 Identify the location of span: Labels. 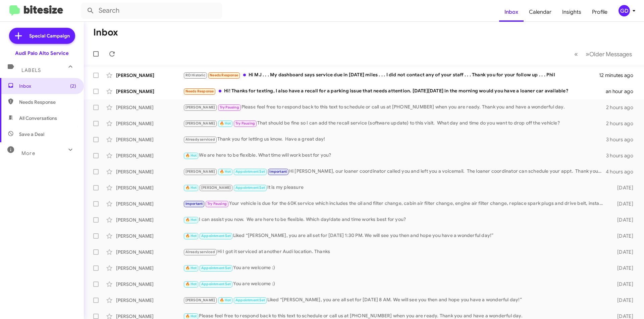
(31, 71).